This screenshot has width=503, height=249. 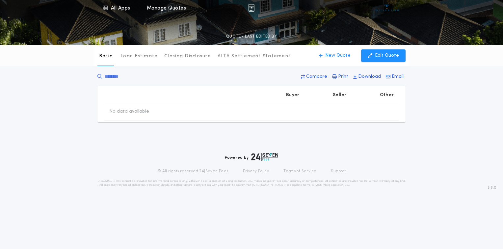 What do you see at coordinates (293, 95) in the screenshot?
I see `p: Buyer` at bounding box center [293, 95].